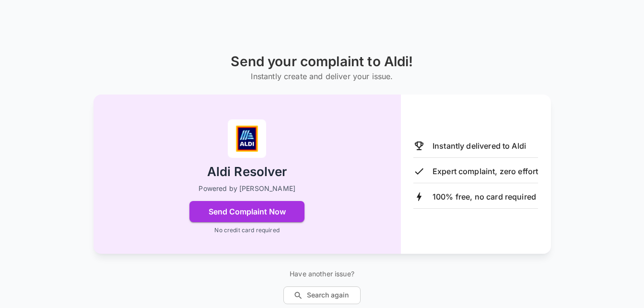 The width and height of the screenshot is (644, 308). What do you see at coordinates (484, 197) in the screenshot?
I see `p: 100% free, no card required` at bounding box center [484, 197].